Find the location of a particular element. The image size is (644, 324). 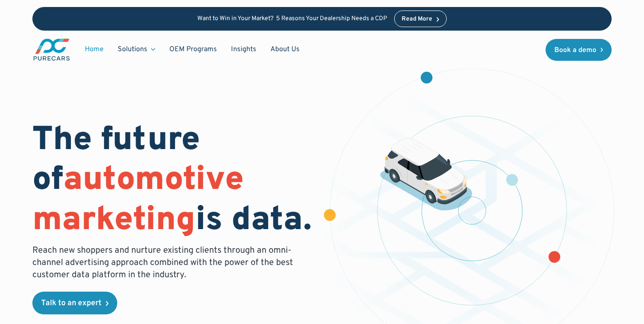

a: OEM Programs is located at coordinates (193, 49).